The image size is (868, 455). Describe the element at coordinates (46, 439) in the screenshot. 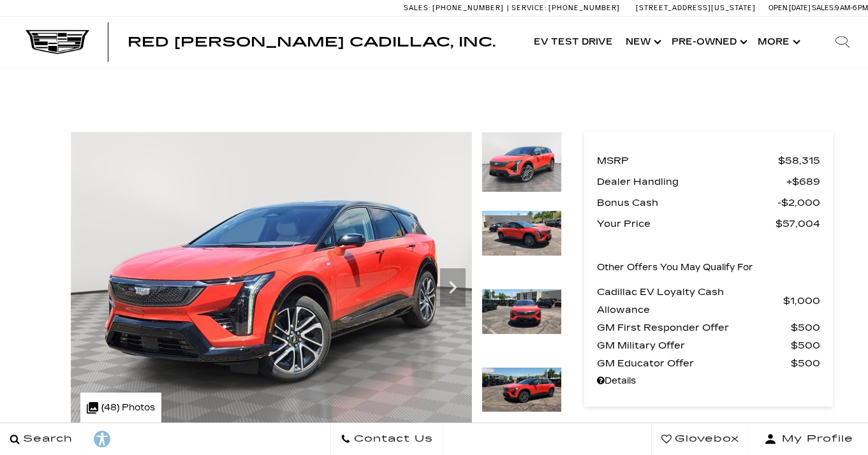

I see `span: Search` at that location.